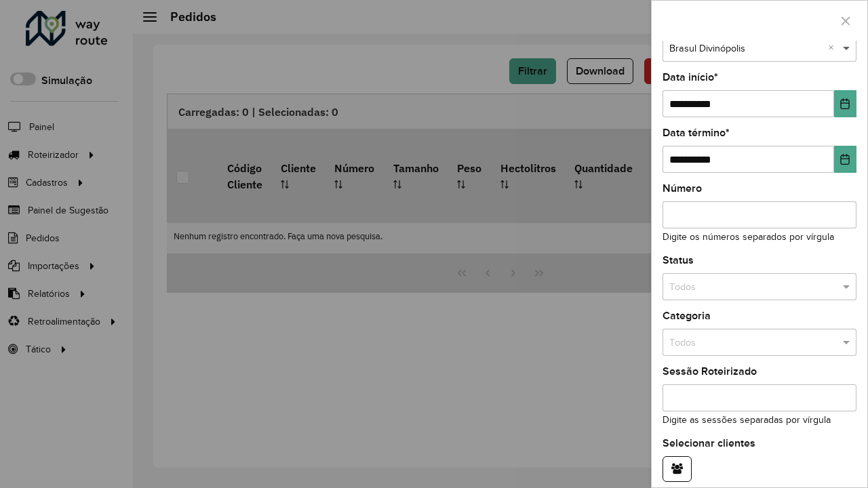  Describe the element at coordinates (695, 133) in the screenshot. I see `label: Data término` at that location.